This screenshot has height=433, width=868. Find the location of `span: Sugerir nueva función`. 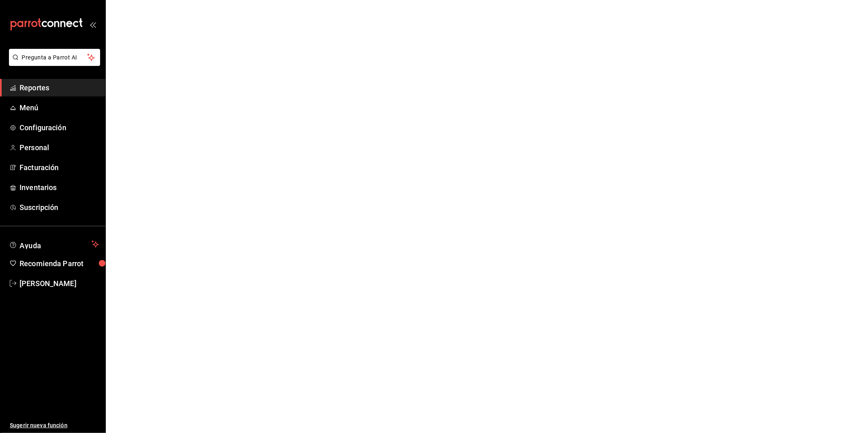

span: Sugerir nueva función is located at coordinates (54, 425).